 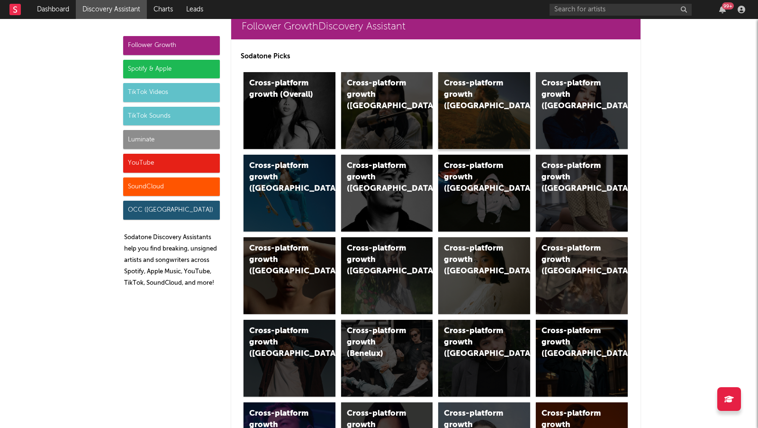 What do you see at coordinates (172, 46) in the screenshot?
I see `div: Follower Growth` at bounding box center [172, 46].